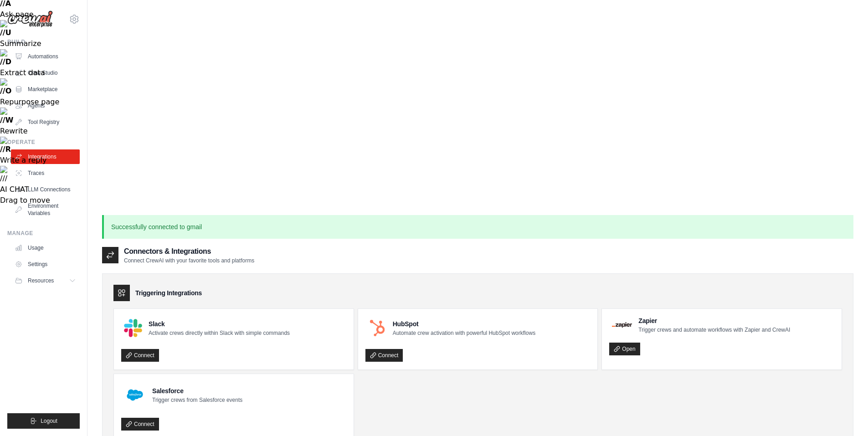  I want to click on span: Resources, so click(40, 281).